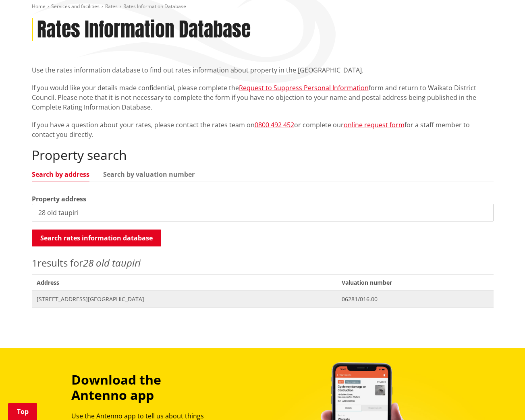  What do you see at coordinates (34, 263) in the screenshot?
I see `span: 1` at bounding box center [34, 263].